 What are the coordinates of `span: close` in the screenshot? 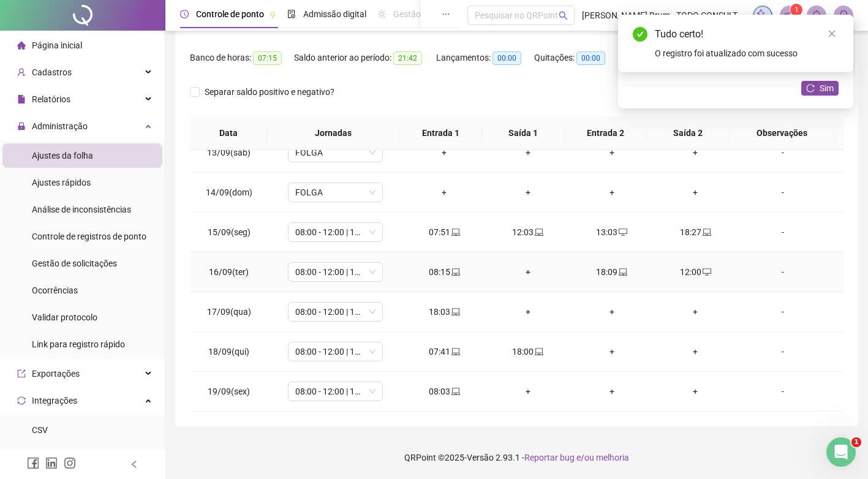 It's located at (832, 34).